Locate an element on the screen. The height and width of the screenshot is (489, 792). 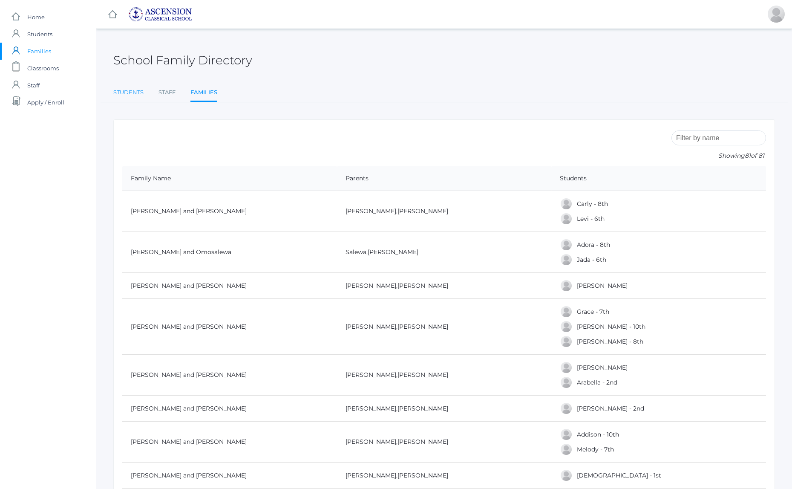
a: Arabella - 2nd is located at coordinates (597, 382).